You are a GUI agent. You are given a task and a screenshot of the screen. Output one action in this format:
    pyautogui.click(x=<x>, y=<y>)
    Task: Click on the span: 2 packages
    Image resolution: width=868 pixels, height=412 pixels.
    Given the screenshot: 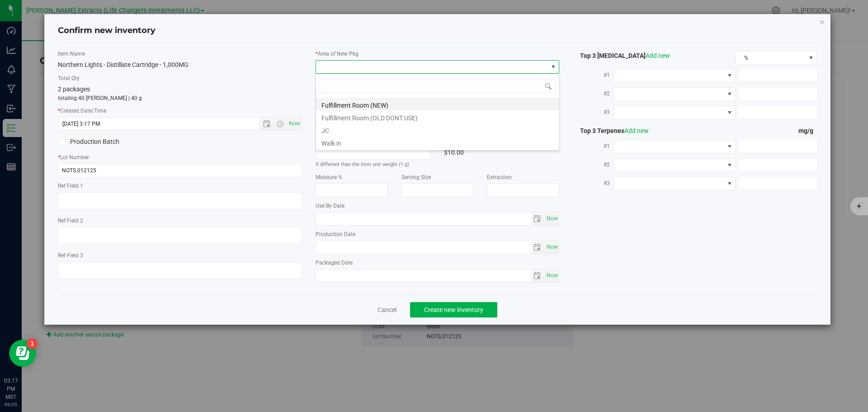 What is the action you would take?
    pyautogui.click(x=73, y=89)
    